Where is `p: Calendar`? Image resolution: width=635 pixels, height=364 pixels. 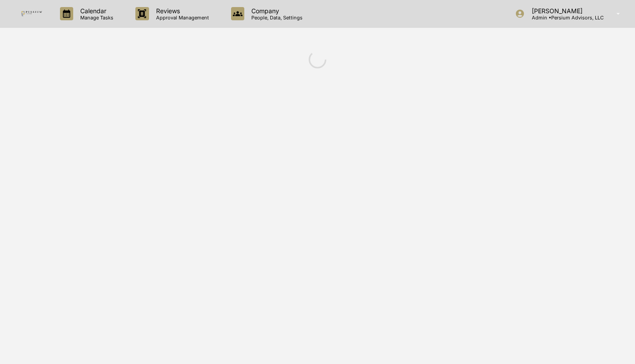 p: Calendar is located at coordinates (95, 11).